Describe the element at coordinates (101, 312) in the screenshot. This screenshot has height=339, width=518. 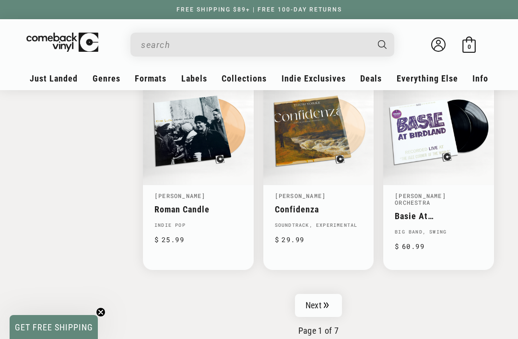
I see `button: Close teaser` at that location.